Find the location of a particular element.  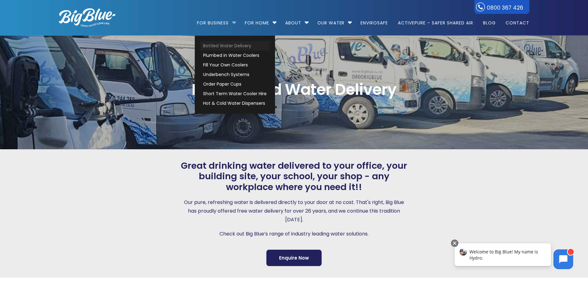

a: Plumbed in Water Coolers is located at coordinates (235, 55).